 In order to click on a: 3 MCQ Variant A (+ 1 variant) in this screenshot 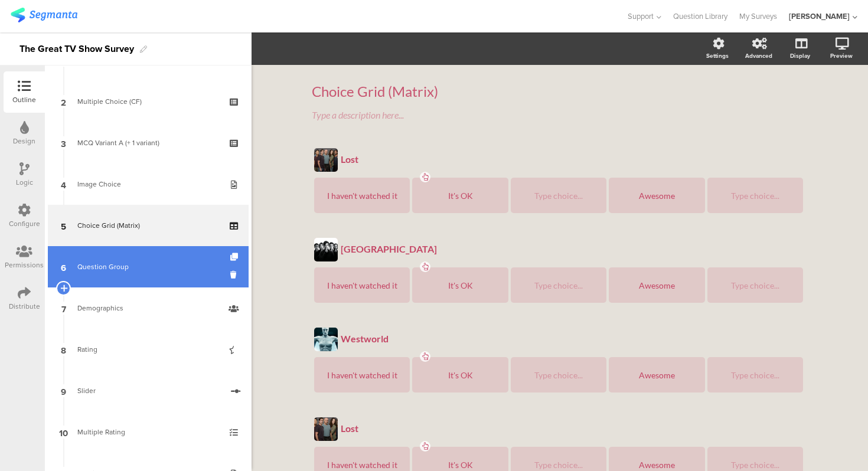, I will do `click(148, 143)`.